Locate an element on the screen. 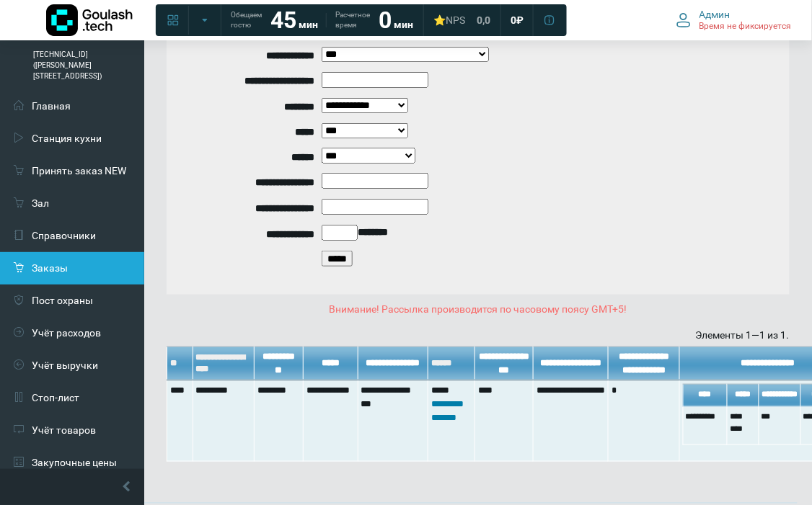  span: 0,0 is located at coordinates (483, 20).